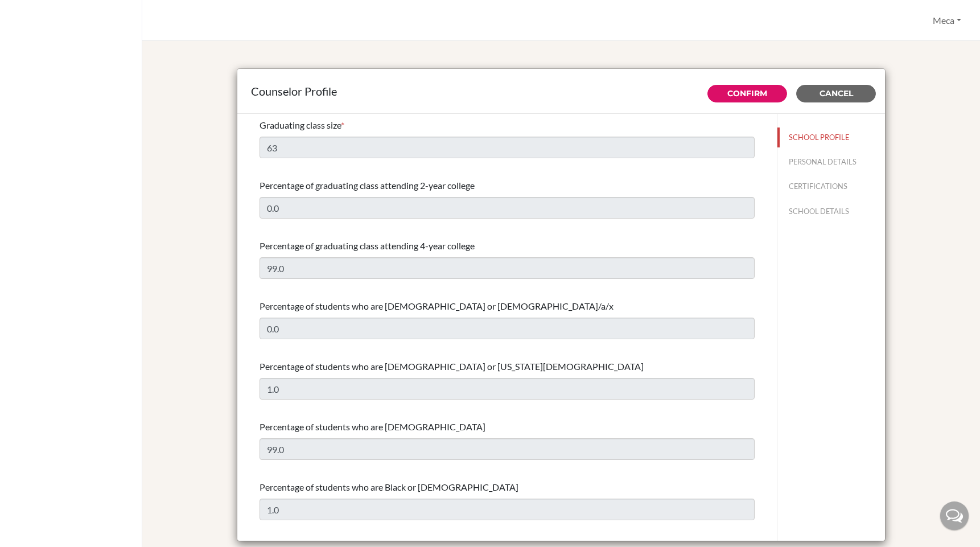 The width and height of the screenshot is (980, 547). What do you see at coordinates (300, 125) in the screenshot?
I see `span: Graduating class size` at bounding box center [300, 125].